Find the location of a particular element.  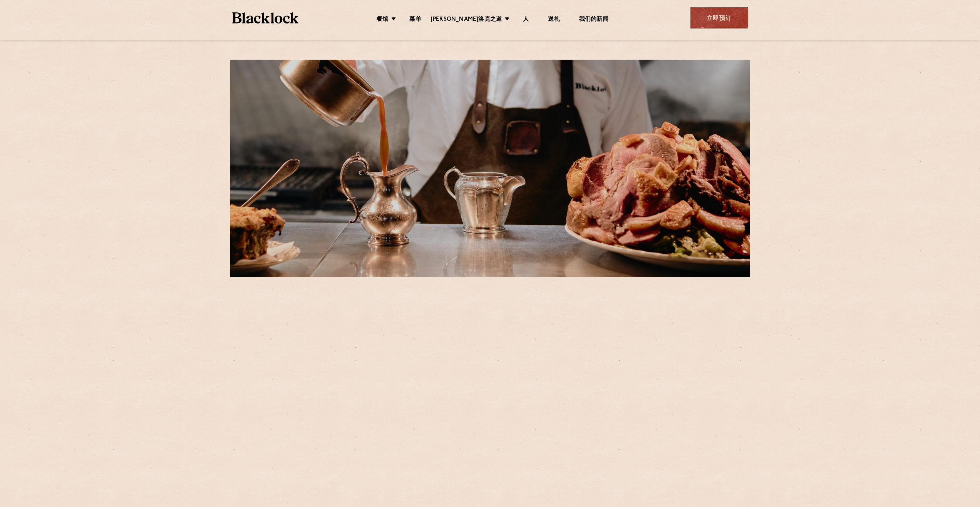

div: 立即预订 is located at coordinates (719, 17).